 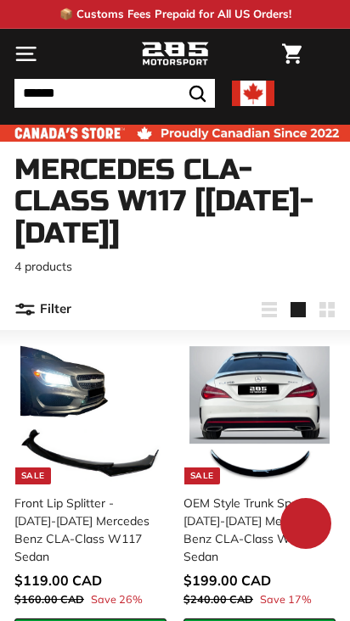 What do you see at coordinates (291, 53) in the screenshot?
I see `a: Cart` at bounding box center [291, 53].